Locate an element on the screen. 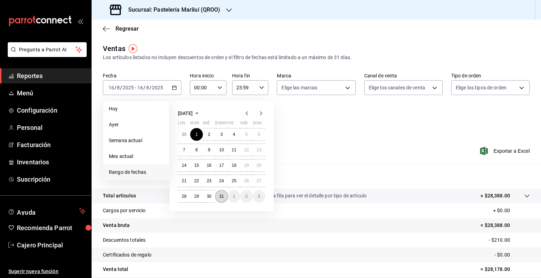 The height and width of the screenshot is (278, 541). button: Tooltip marker is located at coordinates (133, 49).